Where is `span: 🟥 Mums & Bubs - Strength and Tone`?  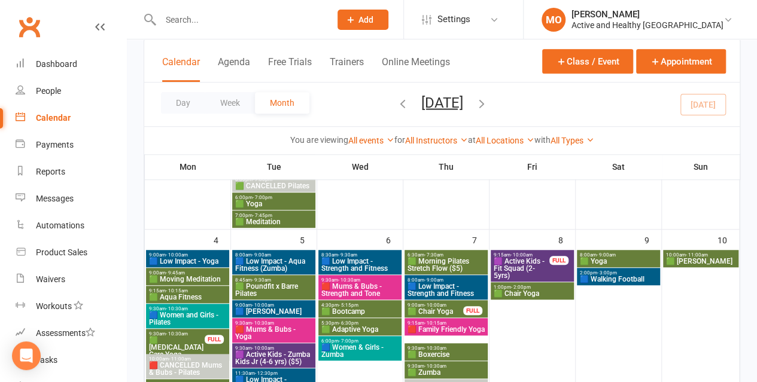 span: 🟥 Mums & Bubs - Strength and Tone is located at coordinates (359, 290).